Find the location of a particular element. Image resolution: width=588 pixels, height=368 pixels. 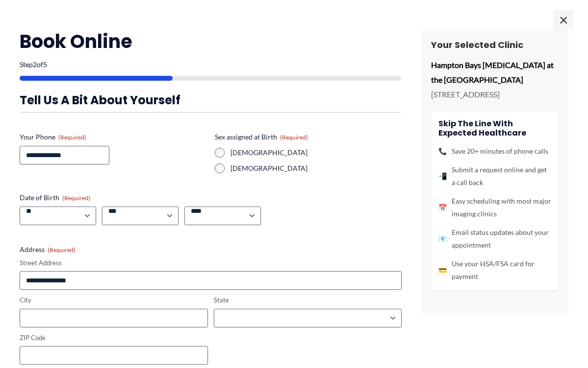

p: Step of is located at coordinates (210, 64).